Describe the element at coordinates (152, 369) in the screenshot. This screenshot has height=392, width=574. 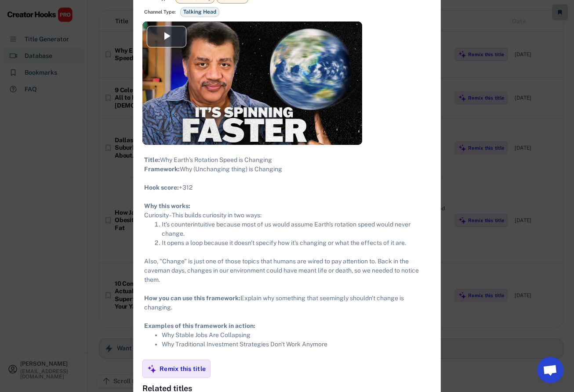
I see `img: MagicMajor%20%28Purple%29.svg` at that location.